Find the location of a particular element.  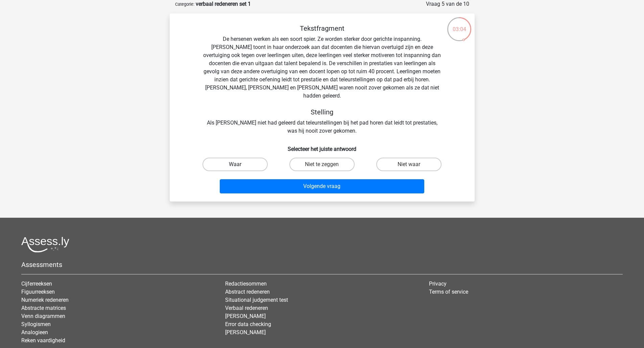

a: Error data checking is located at coordinates (248, 324).